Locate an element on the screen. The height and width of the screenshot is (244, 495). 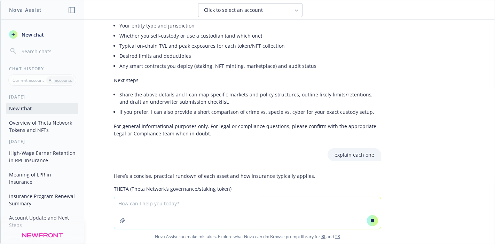
button: Overview of Theta Network Tokens and NFTs is located at coordinates (42, 126).